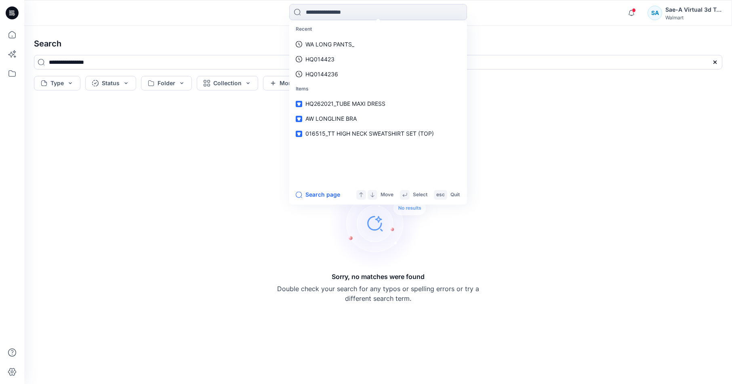  I want to click on p: HQ014423, so click(320, 59).